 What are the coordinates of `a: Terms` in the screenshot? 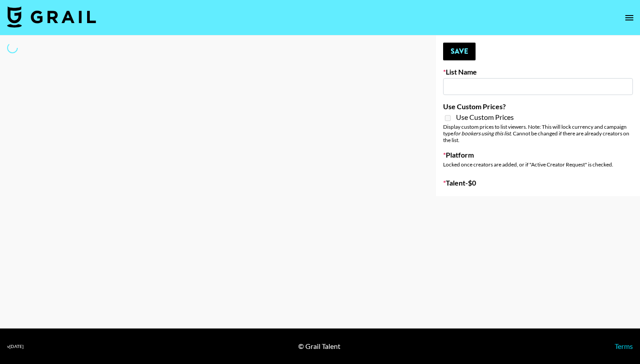 It's located at (623, 346).